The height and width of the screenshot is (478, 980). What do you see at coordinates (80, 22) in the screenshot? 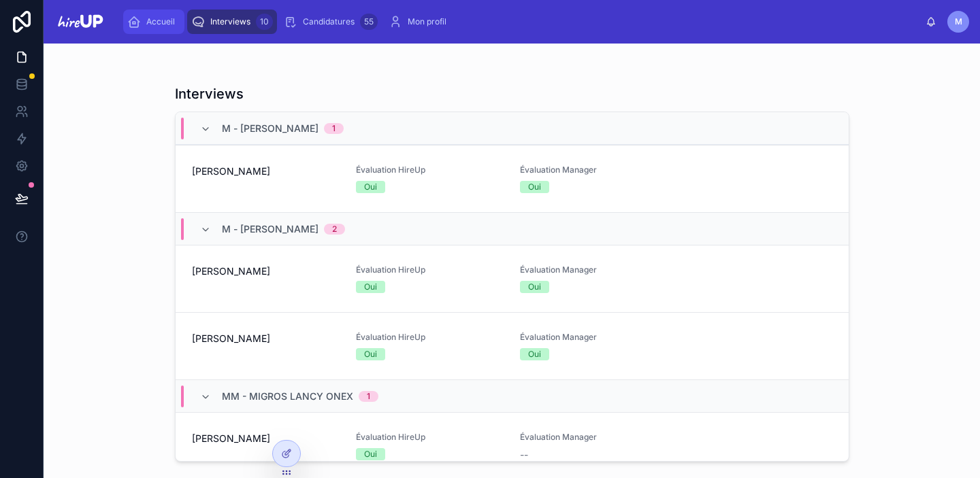
I see `img: App logo` at bounding box center [80, 22].